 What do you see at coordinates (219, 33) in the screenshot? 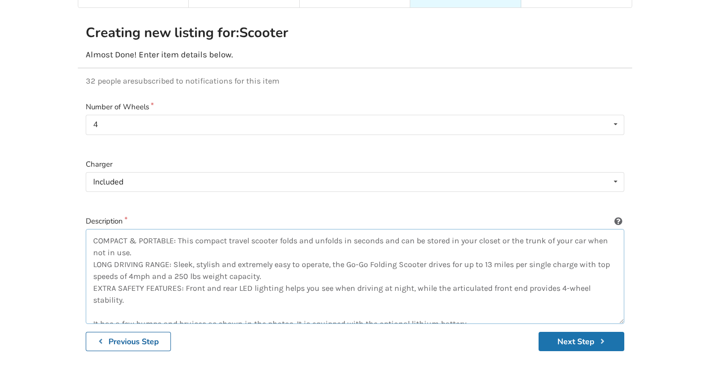
I see `h2: Creating new listing for: Scooter` at bounding box center [219, 33].